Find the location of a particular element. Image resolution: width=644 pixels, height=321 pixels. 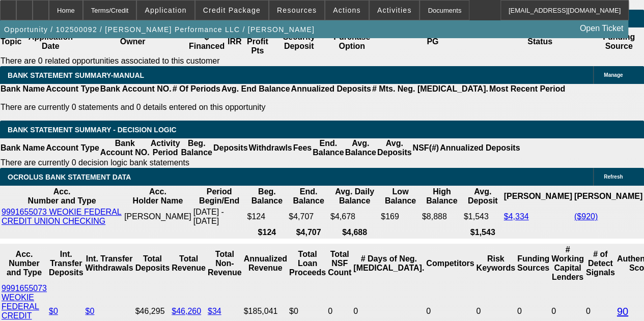

span: Application is located at coordinates (165, 10).